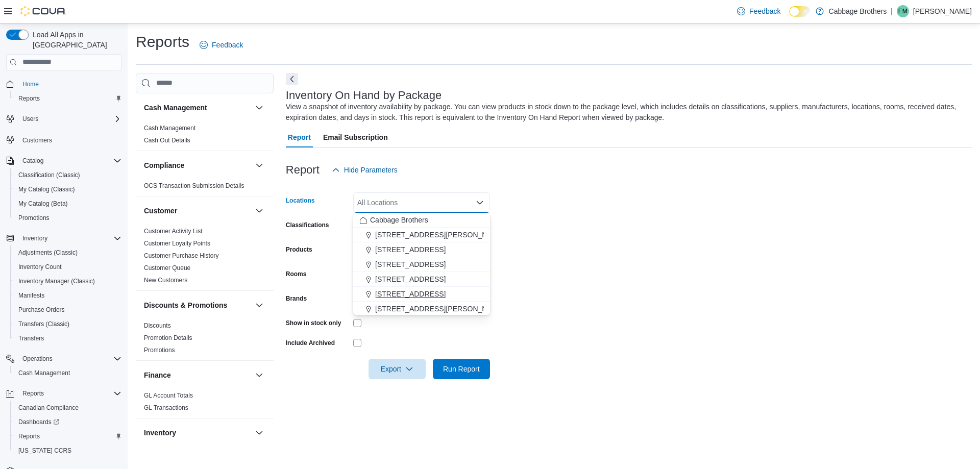  Describe the element at coordinates (758, 11) in the screenshot. I see `a: Feedback` at that location.